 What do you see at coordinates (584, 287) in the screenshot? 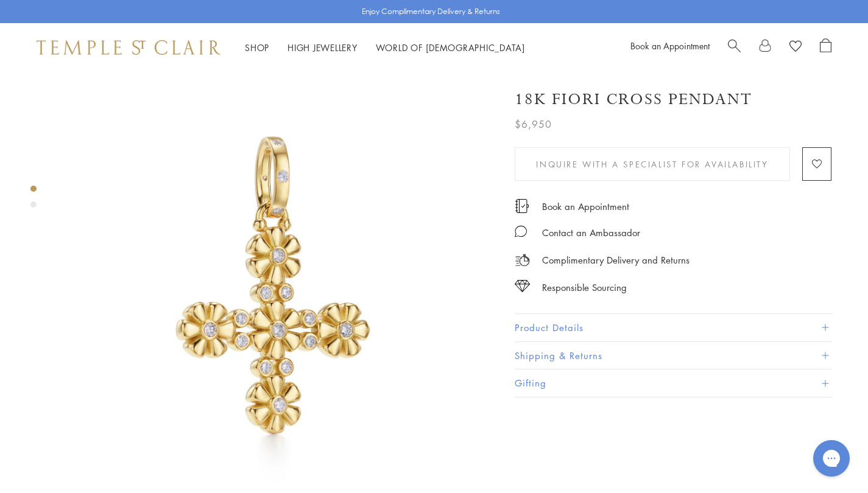
I see `div: Responsible Sourcing` at bounding box center [584, 287].